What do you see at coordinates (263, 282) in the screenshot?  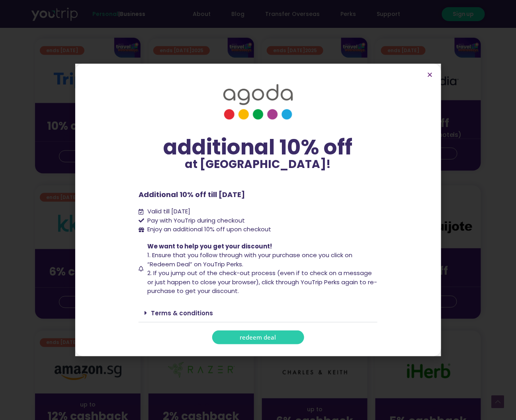 I see `span: 2. If you jump out of the check-out process (even if to check on a message or just happen to clos...` at bounding box center [263, 282].